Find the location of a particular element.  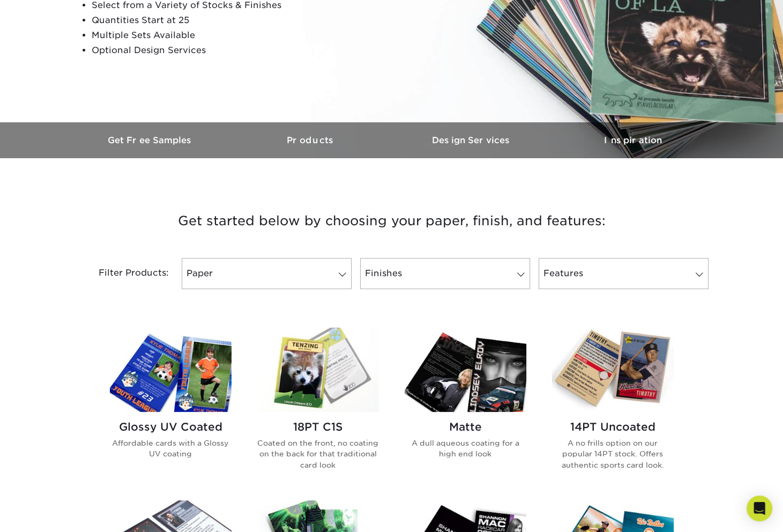

a: Glossy UV Coated Trading Cards Glossy UV Coated Affordable cards with a Glossy UV coating is located at coordinates (170, 407).